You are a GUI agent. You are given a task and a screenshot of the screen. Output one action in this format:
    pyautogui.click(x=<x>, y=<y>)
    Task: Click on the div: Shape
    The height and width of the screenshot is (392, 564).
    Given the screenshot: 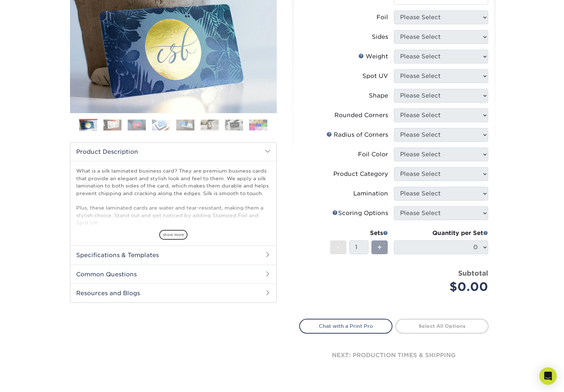 What is the action you would take?
    pyautogui.click(x=378, y=96)
    